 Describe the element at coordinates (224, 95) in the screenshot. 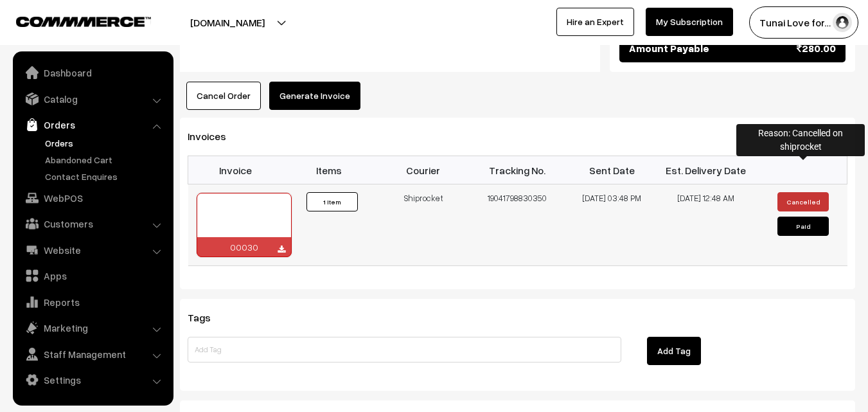

I see `button: Cancel Order` at that location.